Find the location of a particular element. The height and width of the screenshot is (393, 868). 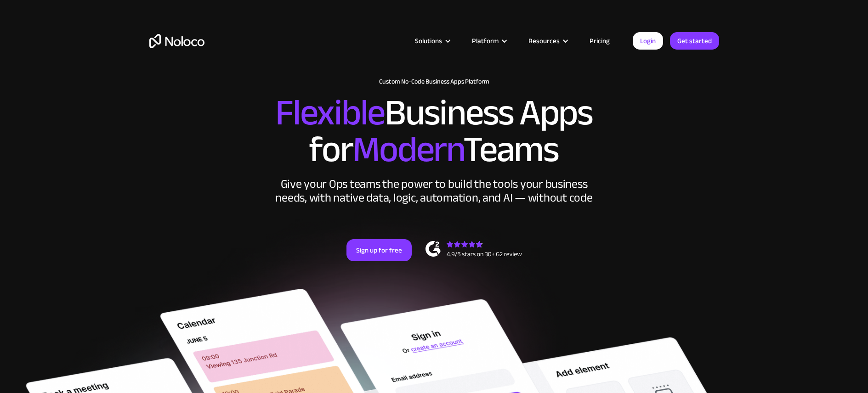

a: Sign up for free is located at coordinates (379, 250).